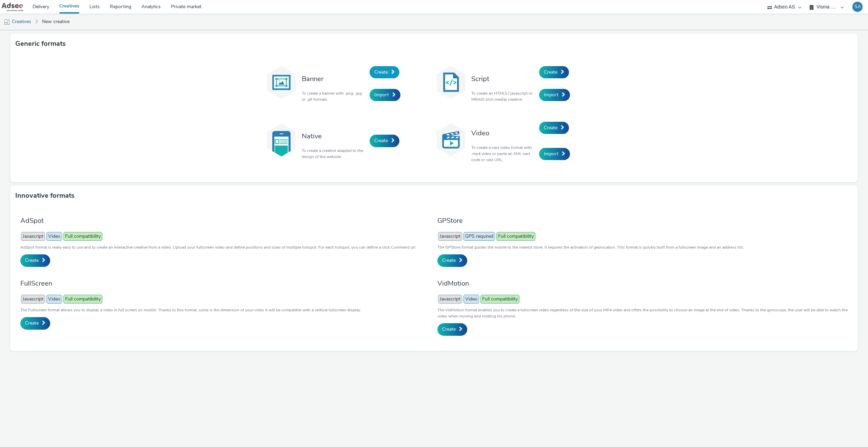 The height and width of the screenshot is (447, 868). Describe the element at coordinates (226, 221) in the screenshot. I see `h3: AdSpot` at that location.